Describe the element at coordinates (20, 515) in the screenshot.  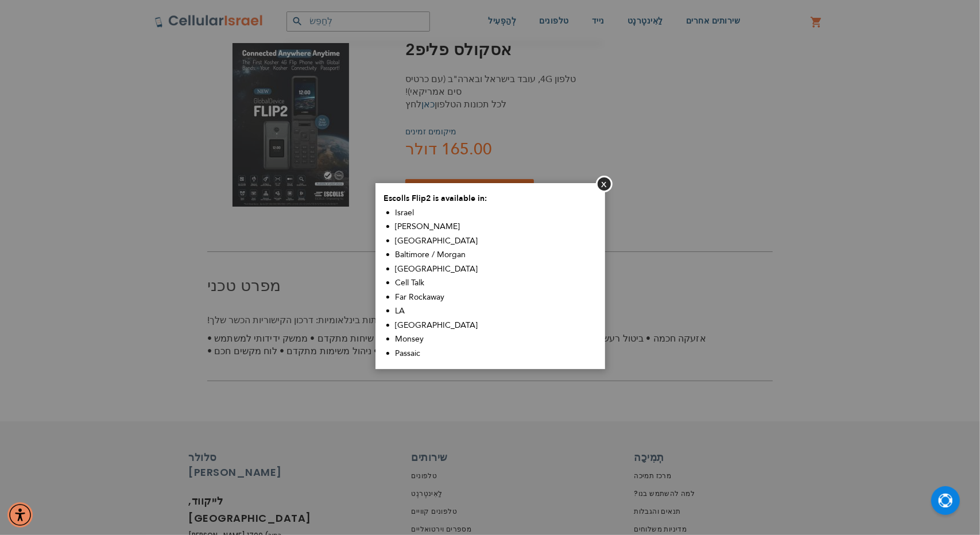
I see `div: תפריט נגישות` at that location.